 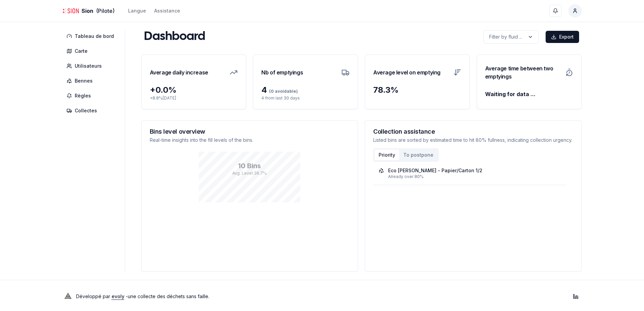 I want to click on span: Tableau de bord, so click(x=94, y=36).